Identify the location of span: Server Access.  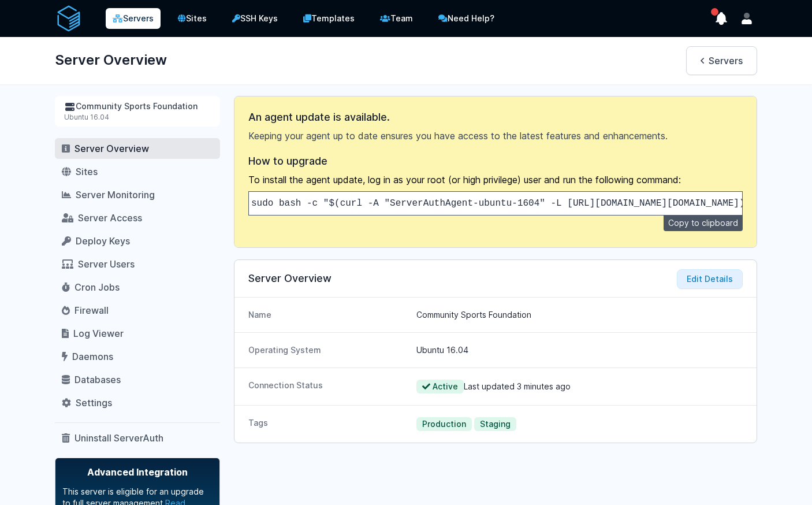
(110, 218).